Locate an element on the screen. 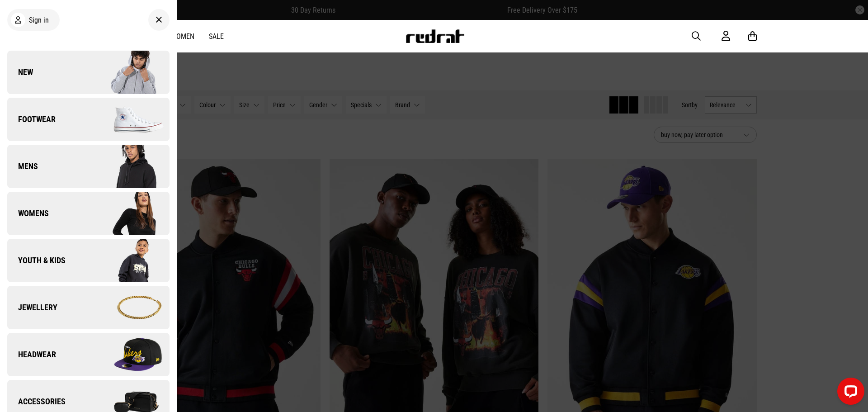 The width and height of the screenshot is (868, 412). a: Headwear Company is located at coordinates (88, 355).